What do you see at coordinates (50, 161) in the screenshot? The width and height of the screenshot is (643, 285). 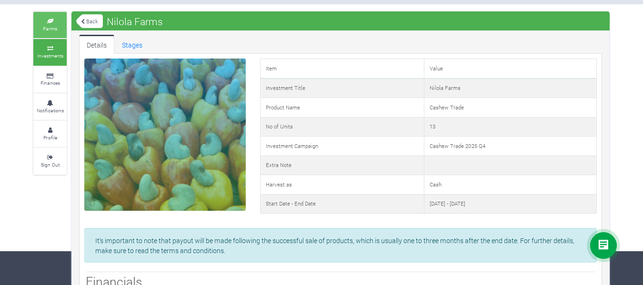 I see `a: Sign Out` at bounding box center [50, 161].